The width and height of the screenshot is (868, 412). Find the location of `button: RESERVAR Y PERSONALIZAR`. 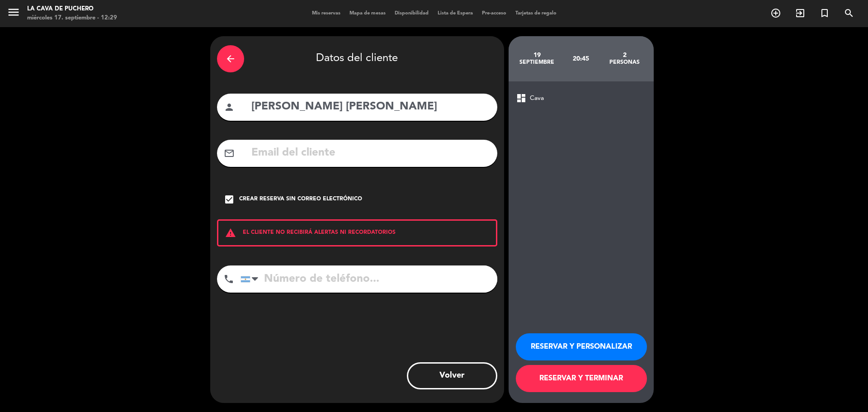

button: RESERVAR Y PERSONALIZAR is located at coordinates (581, 347).